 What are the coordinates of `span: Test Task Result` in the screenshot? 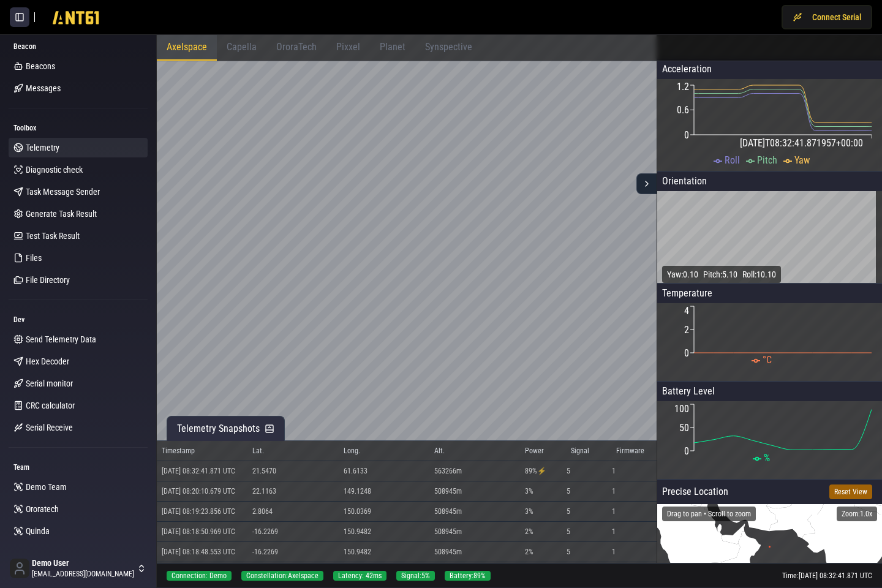 It's located at (52, 236).